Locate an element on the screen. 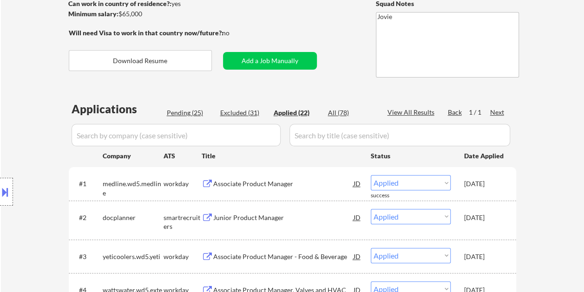 This screenshot has height=292, width=584. div: ATS is located at coordinates (182, 156).